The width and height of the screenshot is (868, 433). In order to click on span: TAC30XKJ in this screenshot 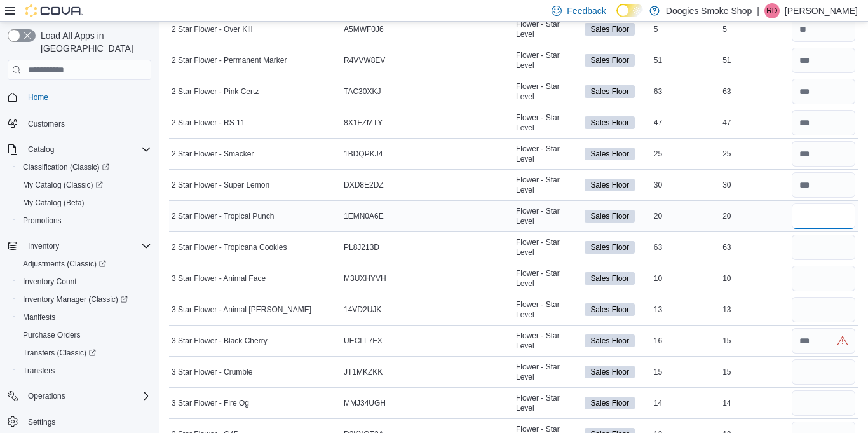, I will do `click(362, 91)`.